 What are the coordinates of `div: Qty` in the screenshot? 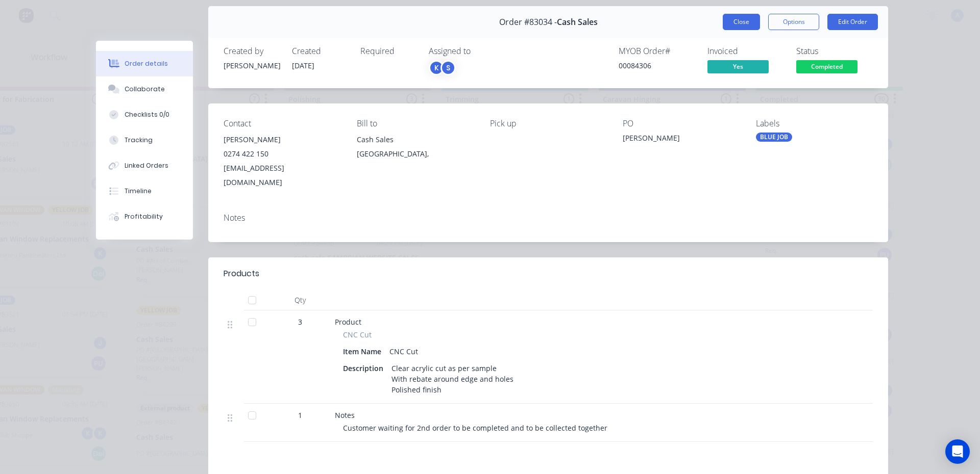 It's located at (300, 300).